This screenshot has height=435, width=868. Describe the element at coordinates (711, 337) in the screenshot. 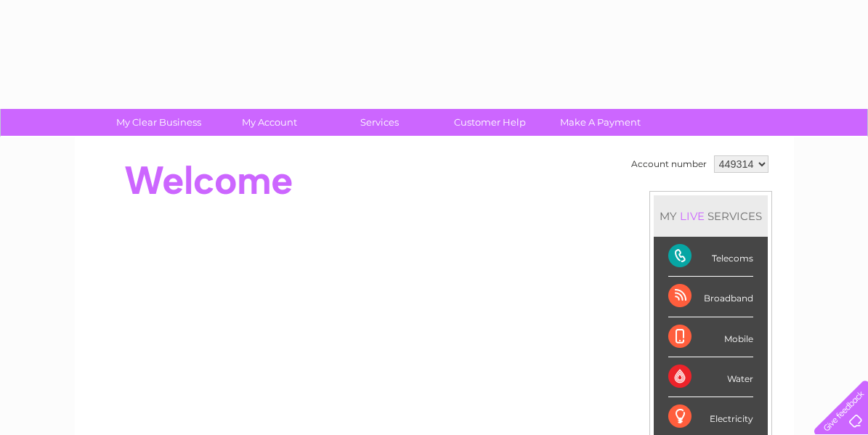

I see `div: Mobile` at that location.